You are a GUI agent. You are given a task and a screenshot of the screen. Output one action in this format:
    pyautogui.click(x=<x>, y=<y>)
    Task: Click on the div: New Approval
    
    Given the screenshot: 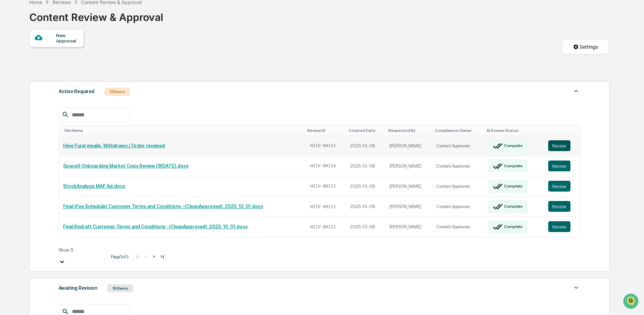 What is the action you would take?
    pyautogui.click(x=67, y=38)
    